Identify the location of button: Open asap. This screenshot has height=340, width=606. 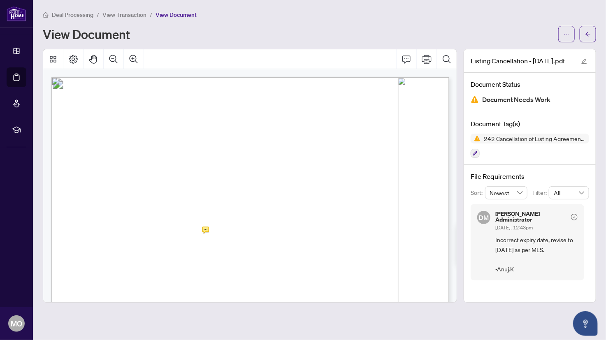
(586, 324).